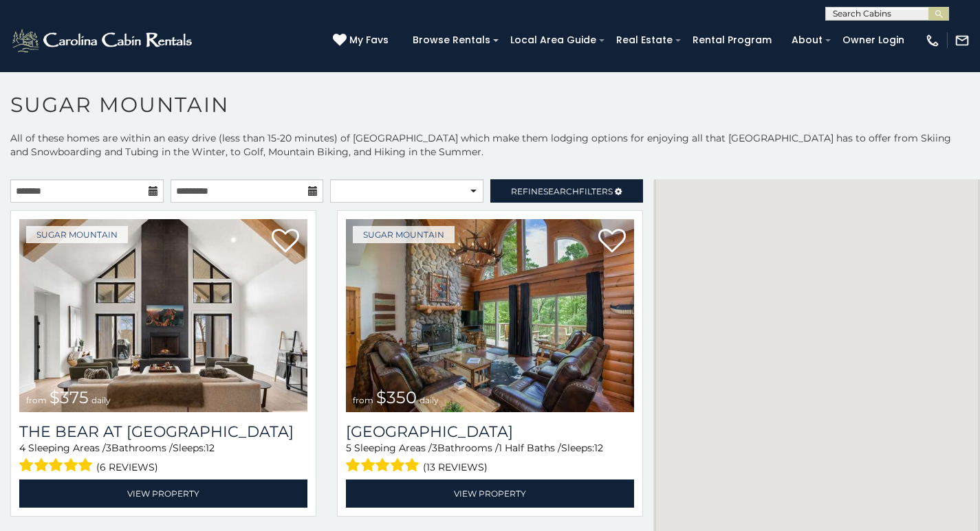 This screenshot has width=980, height=531. What do you see at coordinates (562, 191) in the screenshot?
I see `span: Refine Filters` at bounding box center [562, 191].